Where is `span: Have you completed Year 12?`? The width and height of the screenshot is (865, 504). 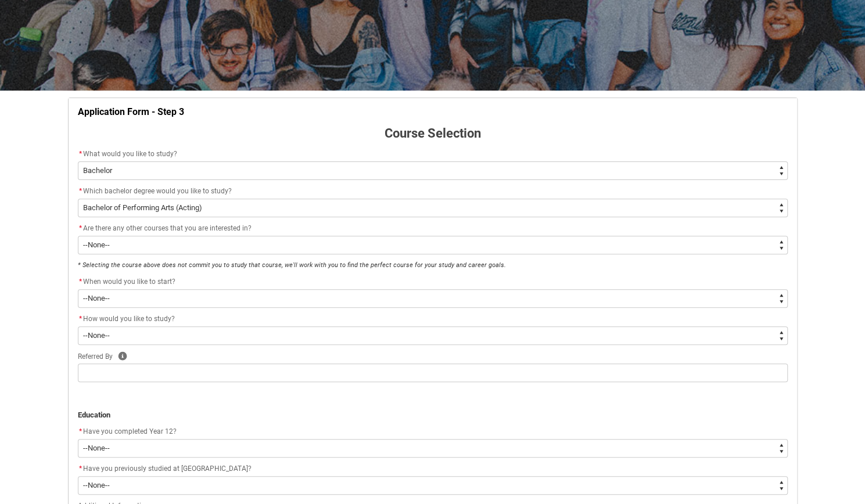 span: Have you completed Year 12? is located at coordinates (130, 431).